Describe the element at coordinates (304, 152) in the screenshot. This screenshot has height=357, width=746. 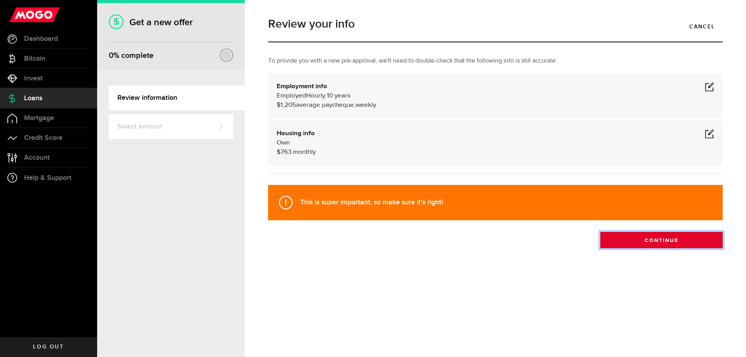
I see `span: monthly` at that location.